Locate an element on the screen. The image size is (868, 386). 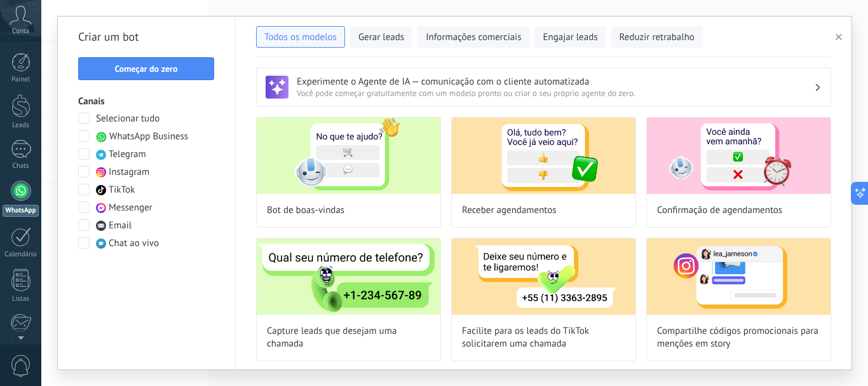
span: Email is located at coordinates (120, 226).